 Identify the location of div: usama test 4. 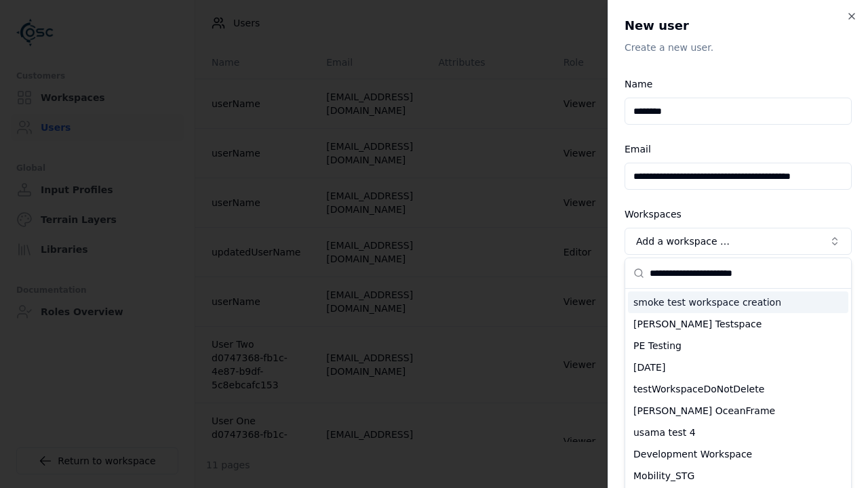
(738, 432).